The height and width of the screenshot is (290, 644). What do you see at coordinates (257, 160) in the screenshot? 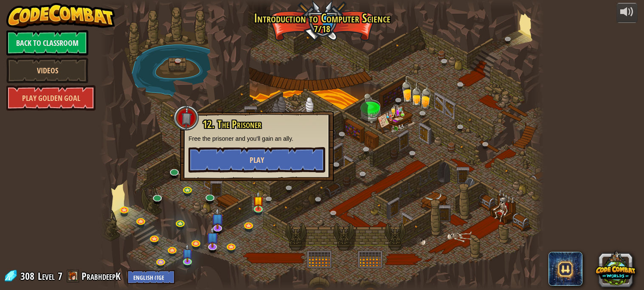
I see `span: Play` at bounding box center [257, 160].